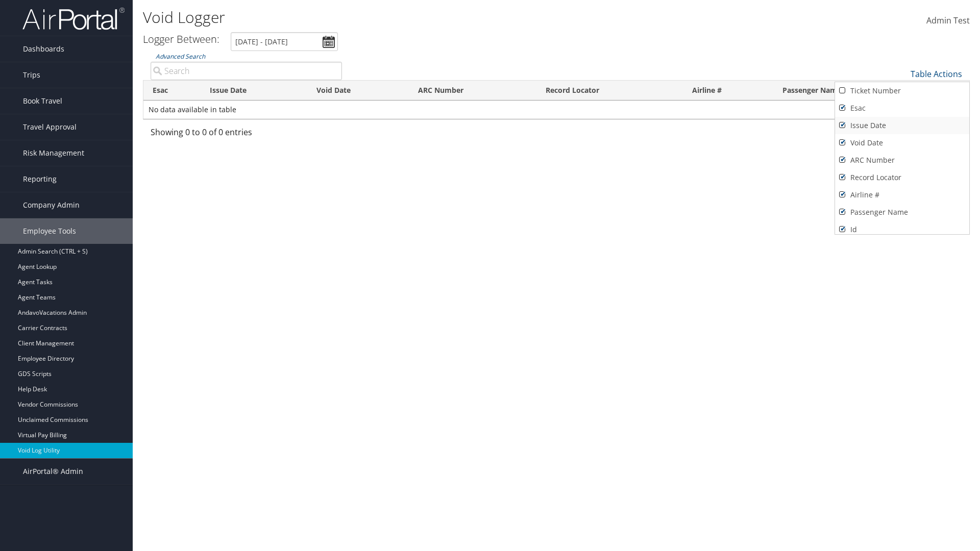 Image resolution: width=980 pixels, height=551 pixels. I want to click on a: Void Date, so click(902, 143).